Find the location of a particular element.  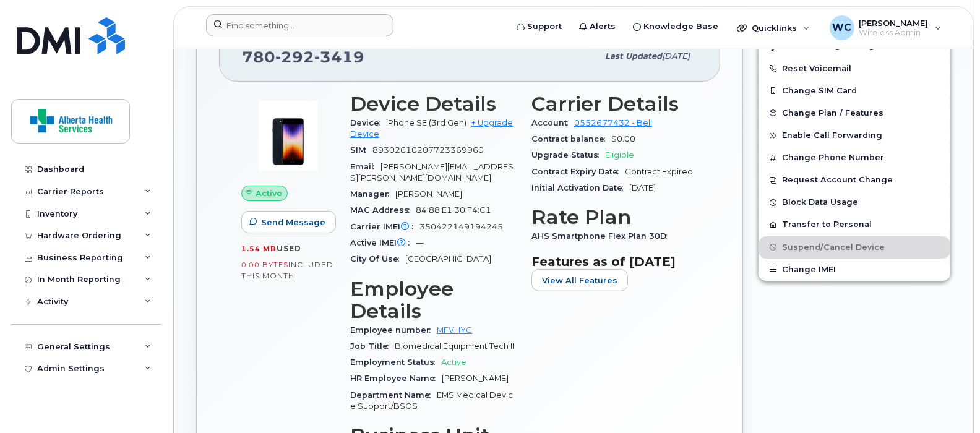

span: Employee number is located at coordinates (393, 330).